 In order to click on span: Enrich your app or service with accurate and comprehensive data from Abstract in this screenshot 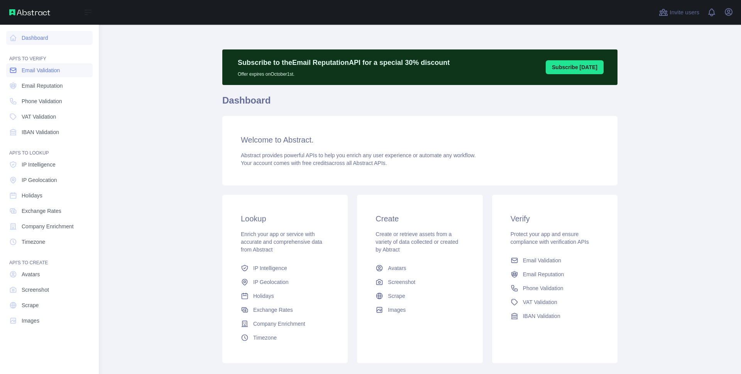, I will do `click(281, 242)`.